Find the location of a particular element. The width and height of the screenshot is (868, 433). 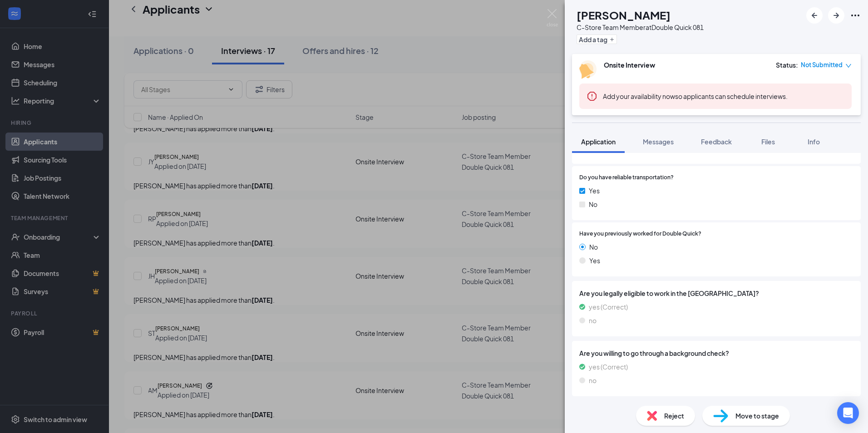

span: Reject is located at coordinates (674, 415).